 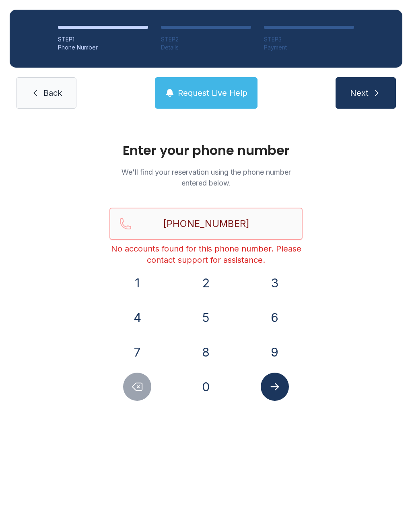 What do you see at coordinates (137, 387) in the screenshot?
I see `button: Delete number` at bounding box center [137, 387].